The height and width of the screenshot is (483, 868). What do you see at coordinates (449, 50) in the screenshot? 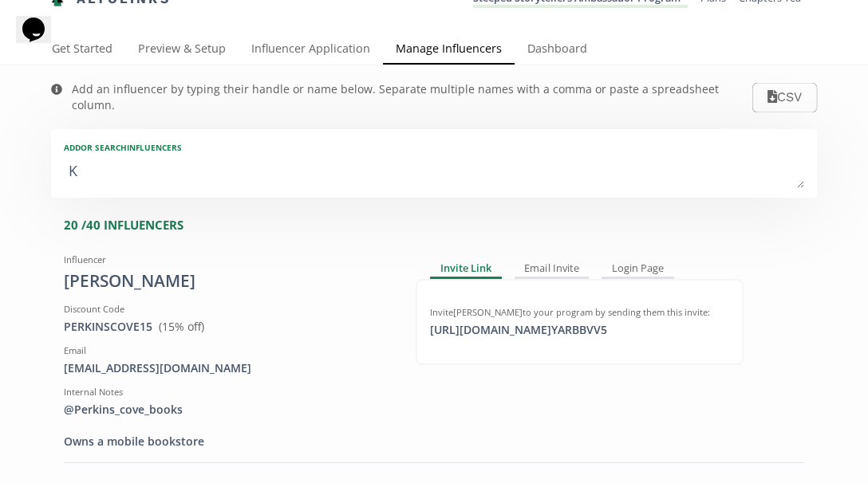
I see `a: Manage Influencers` at bounding box center [449, 50].